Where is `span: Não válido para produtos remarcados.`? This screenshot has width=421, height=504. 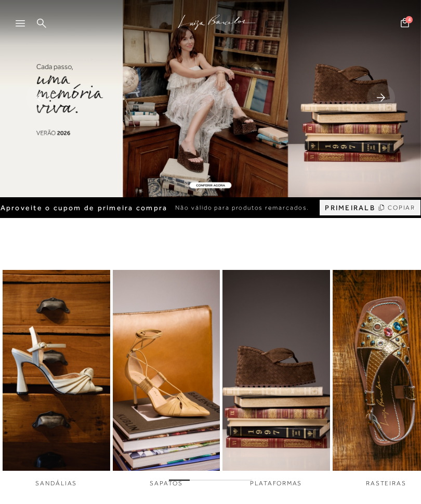
span: Não válido para produtos remarcados. is located at coordinates (243, 207).